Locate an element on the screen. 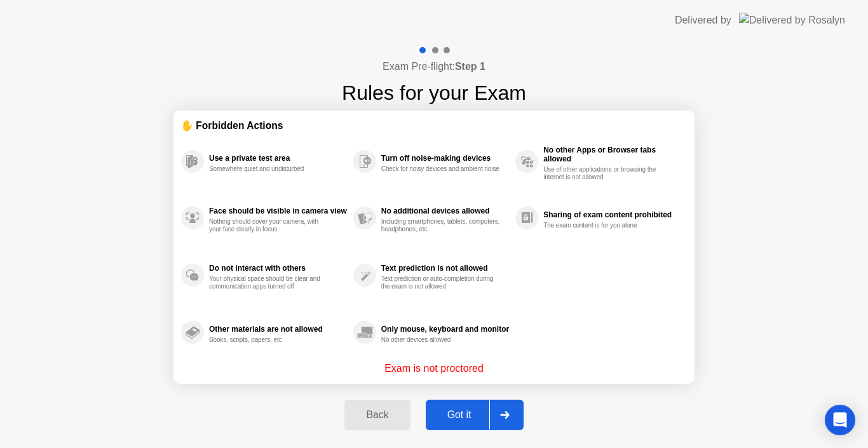 This screenshot has width=868, height=448. div: Somewhere quiet and undisturbed is located at coordinates (269, 169).